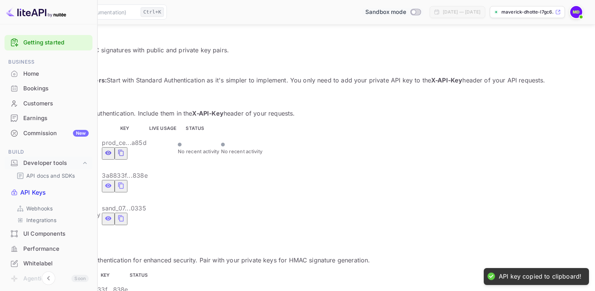  Describe the element at coordinates (49, 62) in the screenshot. I see `span: Business` at that location.